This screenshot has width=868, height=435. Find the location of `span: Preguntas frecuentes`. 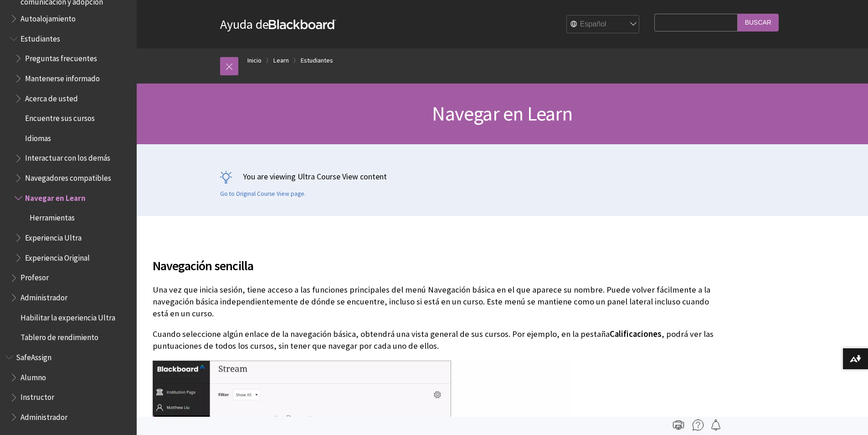

span: Preguntas frecuentes is located at coordinates (61, 56).